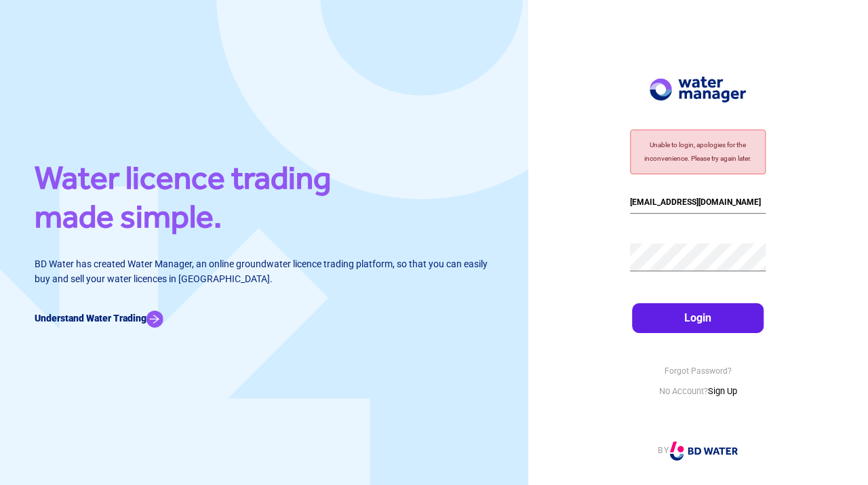 The height and width of the screenshot is (485, 868). I want to click on img: Arrow Icon, so click(155, 319).